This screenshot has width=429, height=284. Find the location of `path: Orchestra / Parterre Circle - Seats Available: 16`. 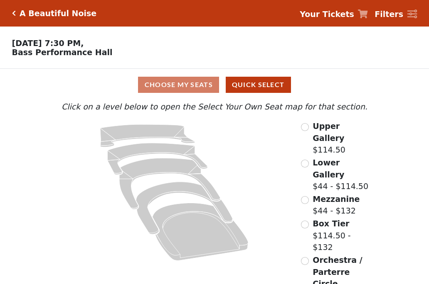

path: Orchestra / Parterre Circle - Seats Available: 16 is located at coordinates (200, 232).